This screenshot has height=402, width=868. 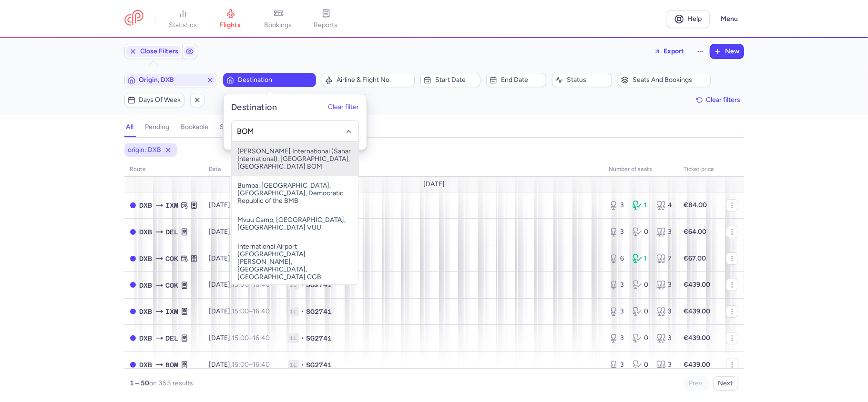 What do you see at coordinates (278, 25) in the screenshot?
I see `span: bookings` at bounding box center [278, 25].